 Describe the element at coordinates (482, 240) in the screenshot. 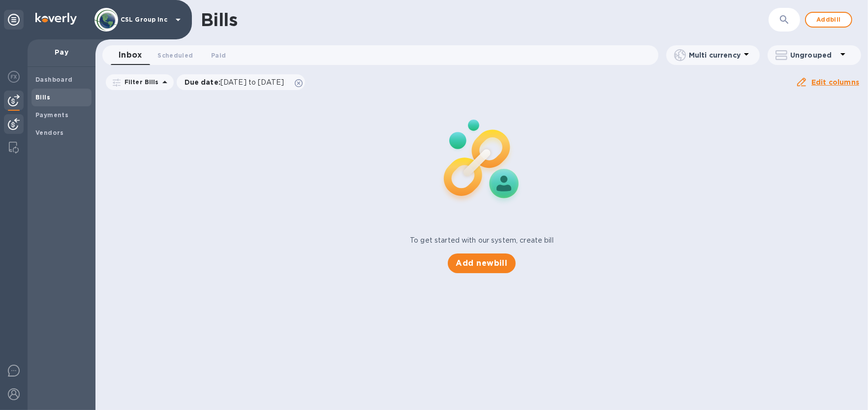

I see `p: To get started with our system, create bill` at that location.